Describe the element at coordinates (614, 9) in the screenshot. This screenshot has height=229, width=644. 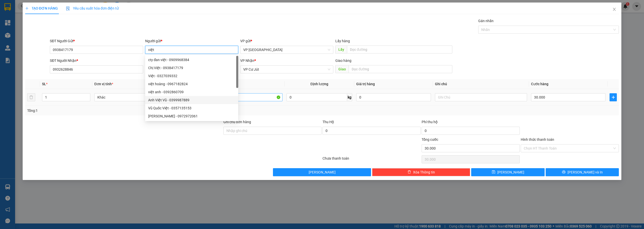
I see `button: Close` at that location.